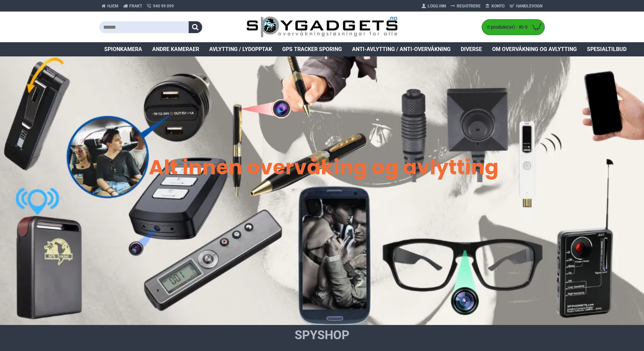 The image size is (644, 351). I want to click on span: Avlytting / Lydopptak, so click(240, 49).